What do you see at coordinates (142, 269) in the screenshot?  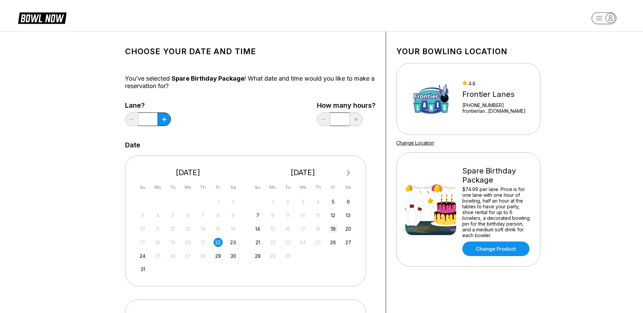 I see `div: Choose Sunday, August 31st, 2025` at bounding box center [142, 269].